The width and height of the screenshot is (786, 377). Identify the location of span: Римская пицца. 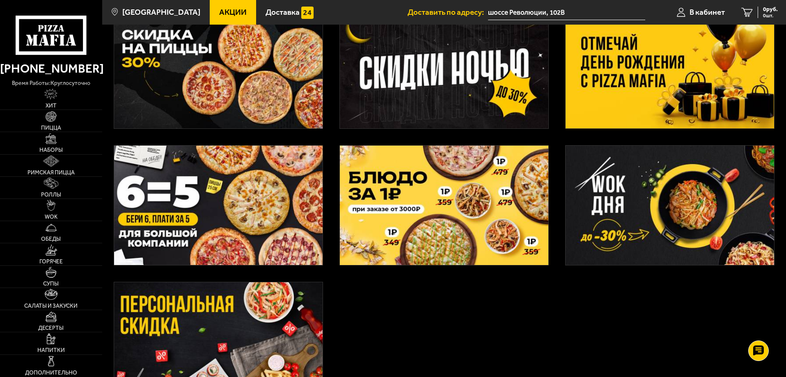
(51, 173).